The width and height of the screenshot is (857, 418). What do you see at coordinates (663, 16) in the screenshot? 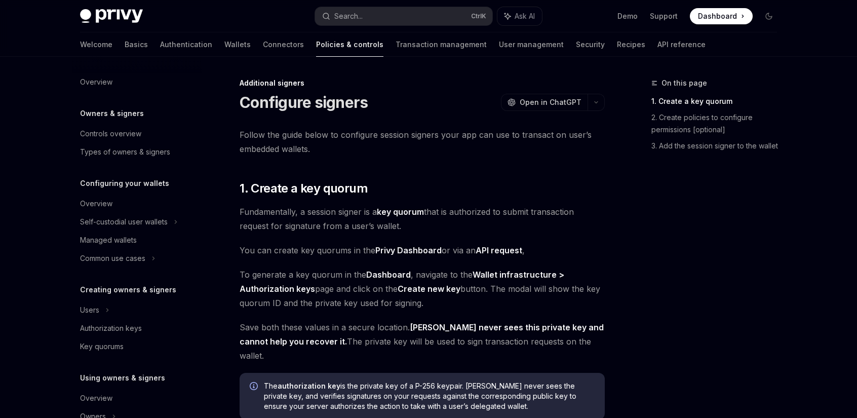
I see `a: Support` at bounding box center [663, 16].